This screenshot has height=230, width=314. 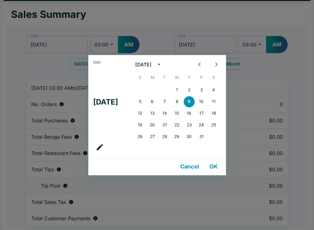 I want to click on span: Friday, so click(x=202, y=78).